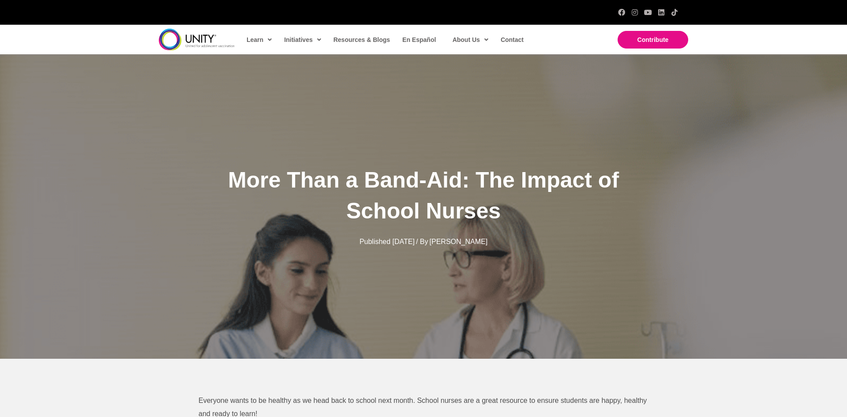 Image resolution: width=847 pixels, height=417 pixels. Describe the element at coordinates (362, 40) in the screenshot. I see `span: Resources & Blogs` at that location.